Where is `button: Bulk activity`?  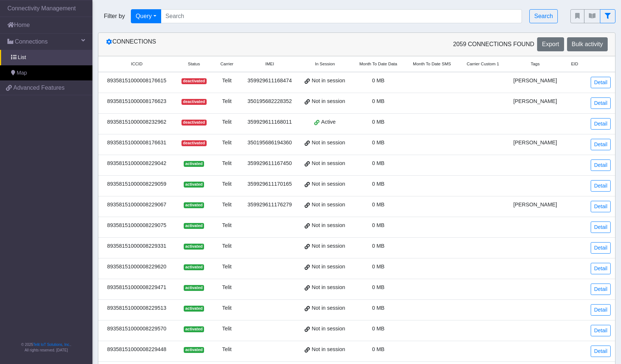 button: Bulk activity is located at coordinates (587, 44).